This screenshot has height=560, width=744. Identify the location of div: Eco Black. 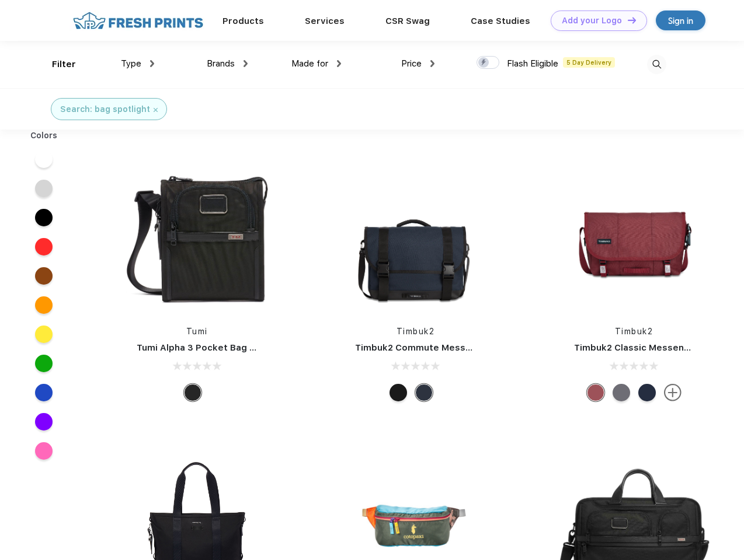
(398, 393).